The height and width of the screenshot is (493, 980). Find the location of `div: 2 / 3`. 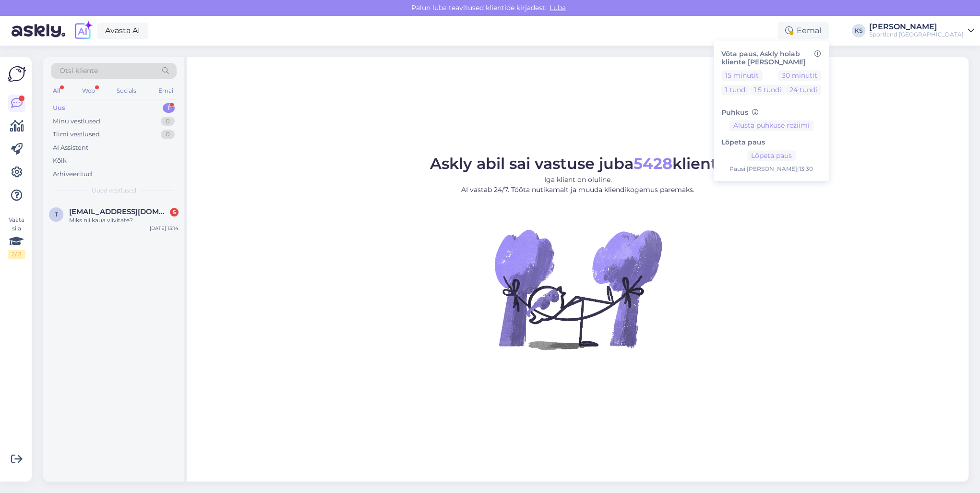

div: 2 / 3 is located at coordinates (16, 255).